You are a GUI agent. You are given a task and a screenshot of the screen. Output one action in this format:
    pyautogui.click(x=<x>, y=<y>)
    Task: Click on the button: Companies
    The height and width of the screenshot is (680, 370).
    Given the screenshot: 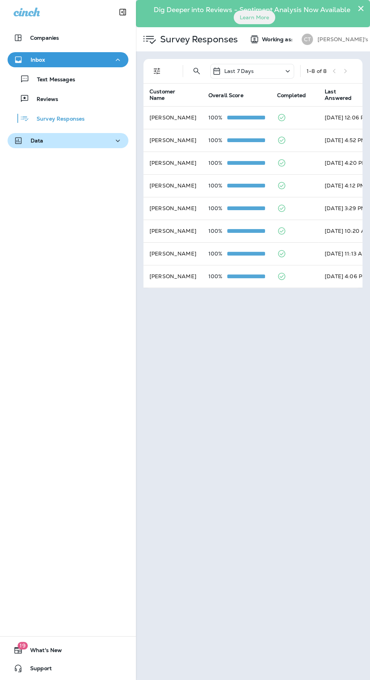 What is the action you would take?
    pyautogui.click(x=68, y=38)
    